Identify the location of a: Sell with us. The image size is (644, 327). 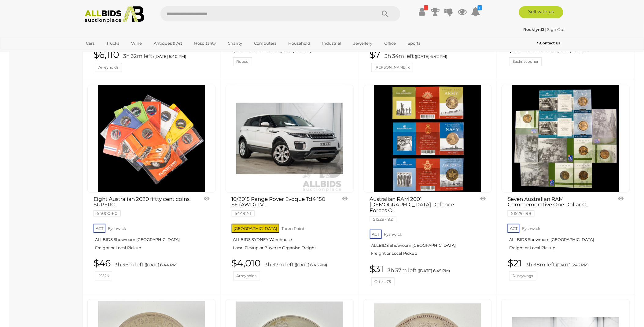
(541, 12).